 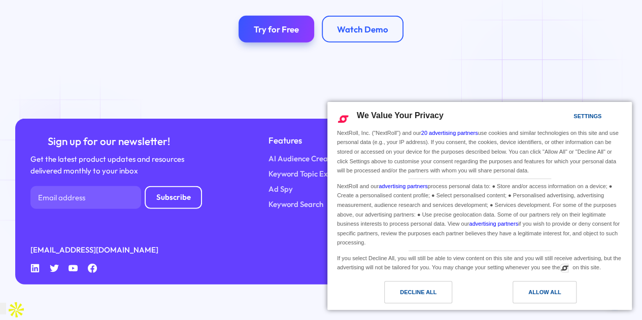 What do you see at coordinates (109, 165) in the screenshot?
I see `div: Get the latest product updates and resources delivered monthly to your inbox` at bounding box center [109, 165].